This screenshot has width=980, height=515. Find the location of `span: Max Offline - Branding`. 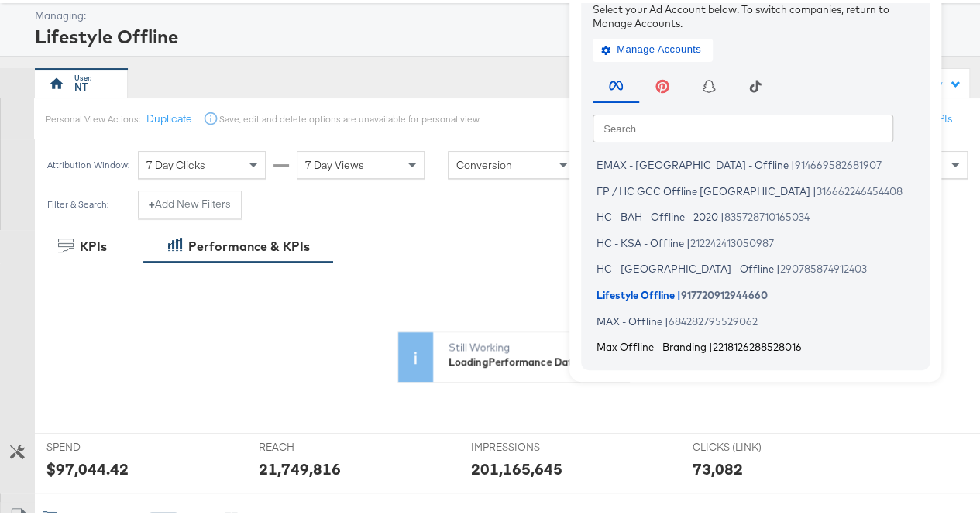

span: Max Offline - Branding is located at coordinates (652, 344).